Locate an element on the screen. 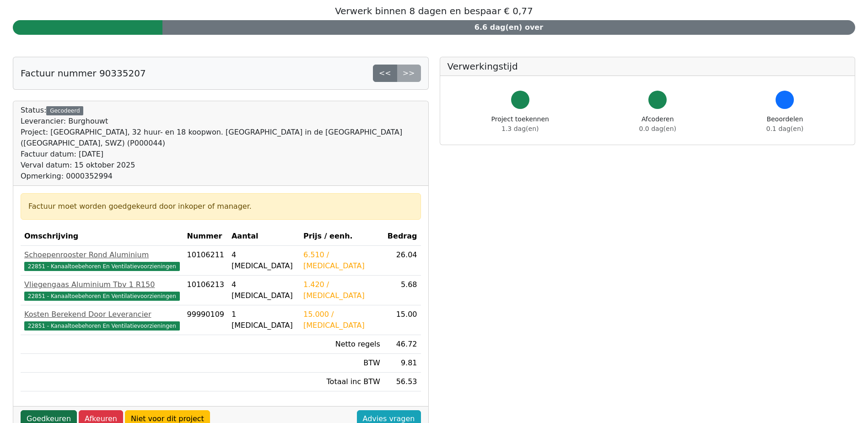  span: 0.0 dag(en) is located at coordinates (657, 128).